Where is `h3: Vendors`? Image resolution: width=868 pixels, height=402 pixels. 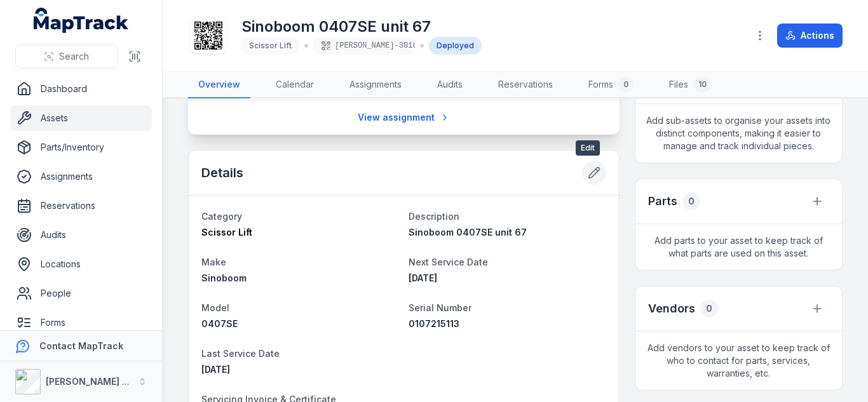
h3: Vendors is located at coordinates (671, 309).